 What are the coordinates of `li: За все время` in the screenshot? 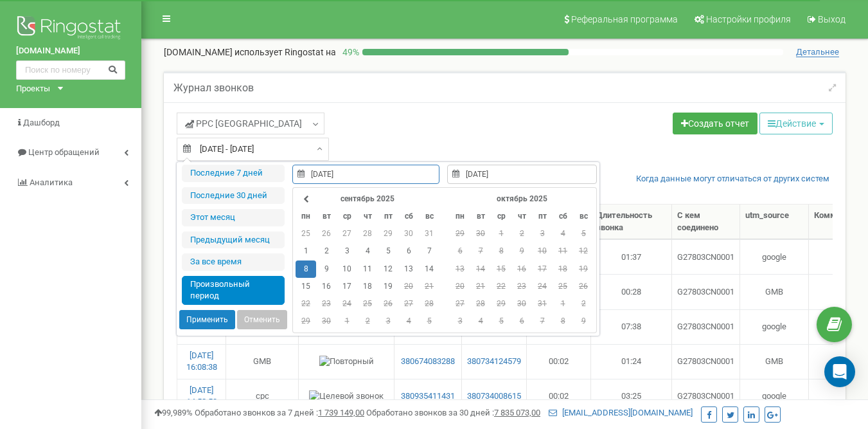 It's located at (233, 261).